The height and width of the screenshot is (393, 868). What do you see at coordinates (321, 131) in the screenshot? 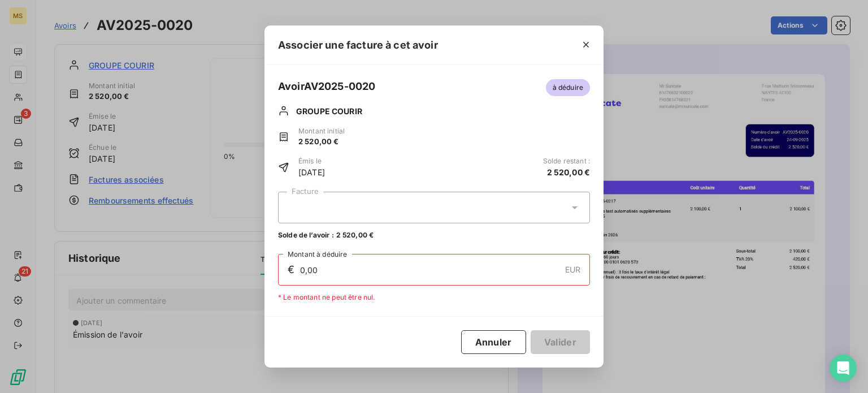
I see `span: Montant initial` at bounding box center [321, 131].